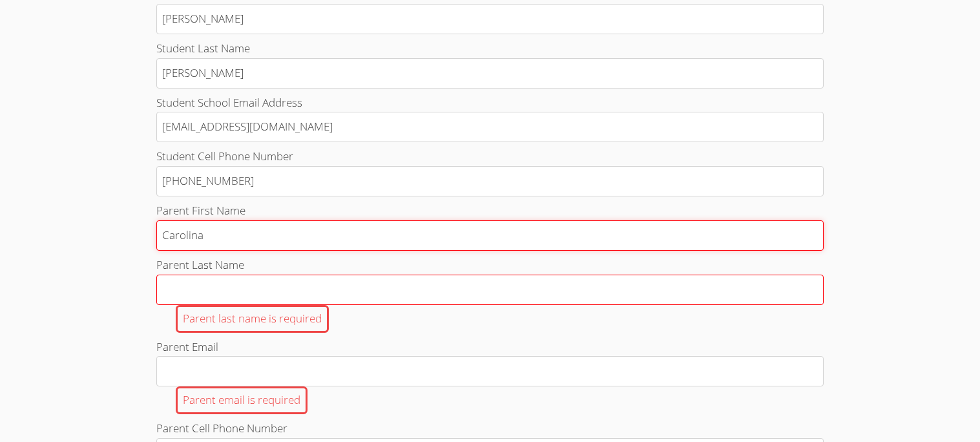  Describe the element at coordinates (221, 427) in the screenshot. I see `span: Parent Cell Phone Number` at that location.